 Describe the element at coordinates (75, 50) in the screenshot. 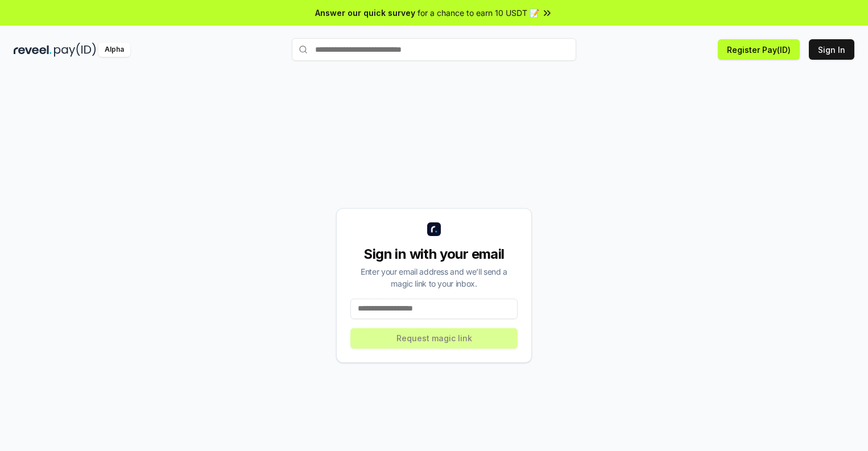

I see `img: pay_id` at that location.